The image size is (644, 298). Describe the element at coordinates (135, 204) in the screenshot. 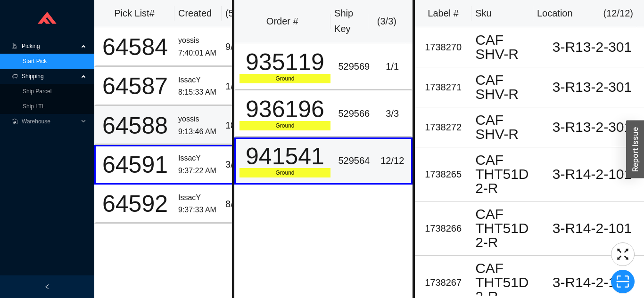

I see `div: 64592` at that location.